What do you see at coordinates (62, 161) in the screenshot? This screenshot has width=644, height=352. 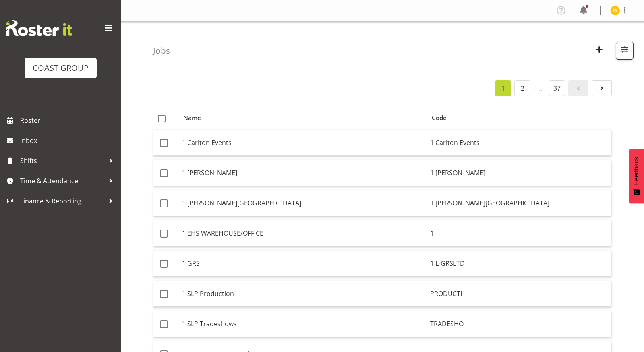 I see `span: Shifts` at bounding box center [62, 161].